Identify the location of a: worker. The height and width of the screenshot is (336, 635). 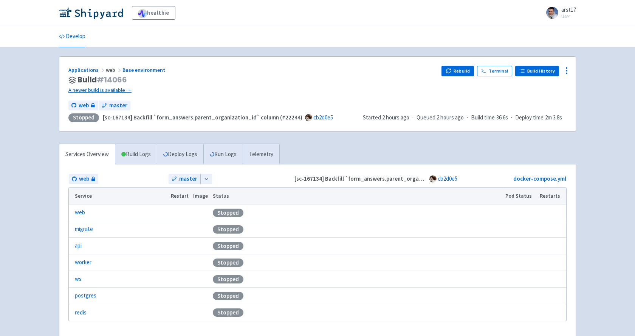
(83, 262).